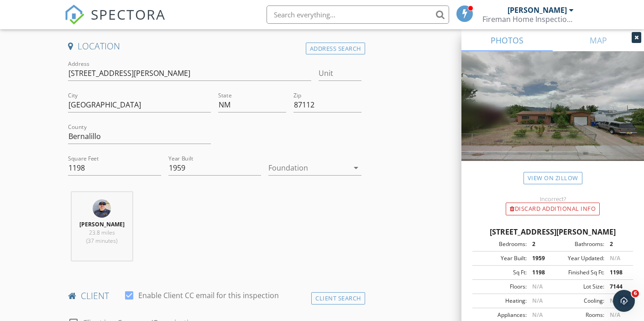 Image resolution: width=644 pixels, height=321 pixels. I want to click on div: Heating:, so click(500, 301).